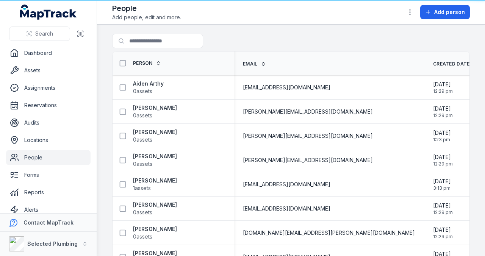 This screenshot has height=256, width=485. Describe the element at coordinates (44, 34) in the screenshot. I see `span: Search` at that location.